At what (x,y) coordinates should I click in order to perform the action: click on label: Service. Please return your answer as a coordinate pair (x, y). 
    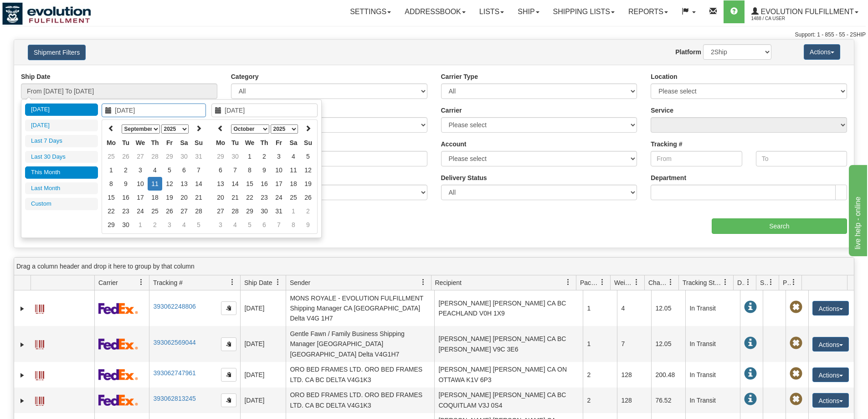
    Looking at the image, I should click on (662, 111).